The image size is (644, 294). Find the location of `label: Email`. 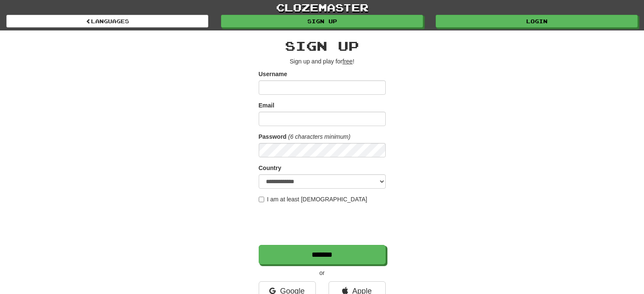

label: Email is located at coordinates (266, 105).